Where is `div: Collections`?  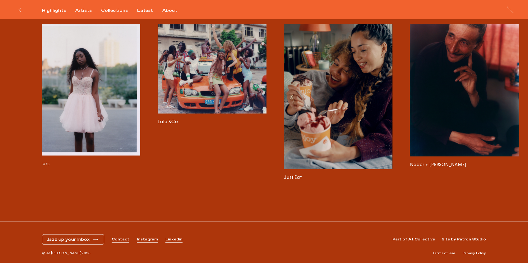
div: Collections is located at coordinates (114, 11).